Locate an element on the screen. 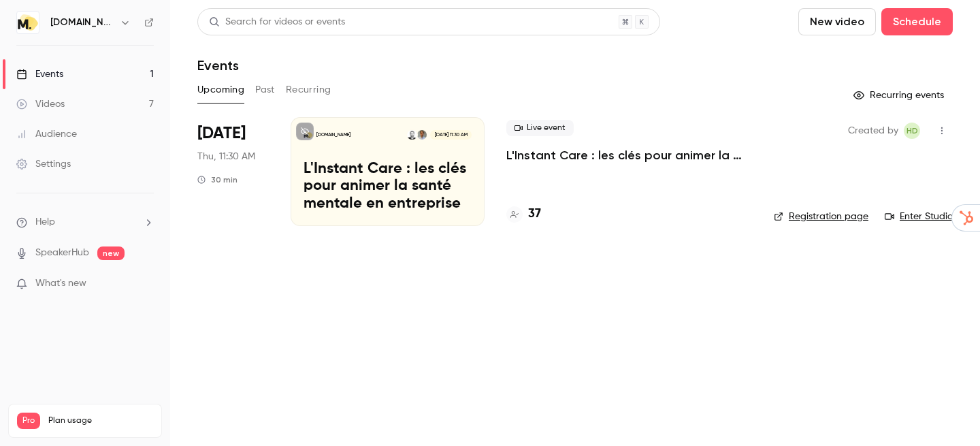  h4: 37 is located at coordinates (534, 214).